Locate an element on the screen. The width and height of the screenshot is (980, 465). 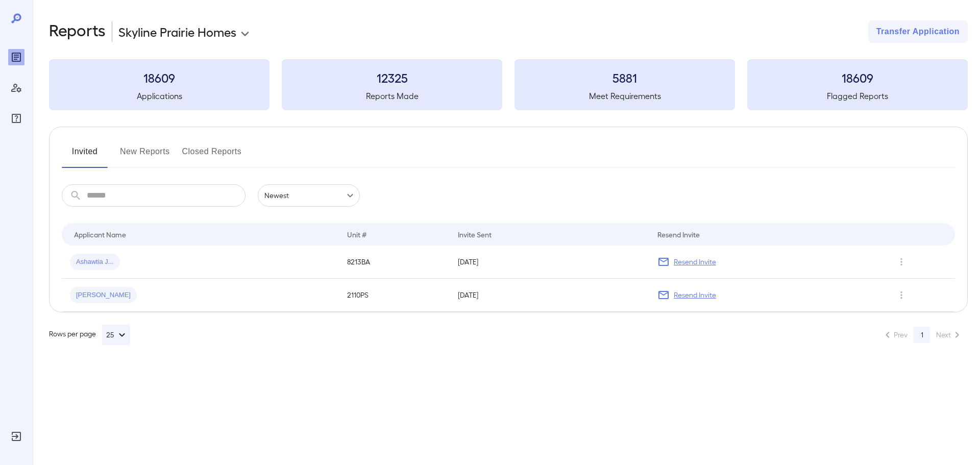
div: Manage Users is located at coordinates (16, 88).